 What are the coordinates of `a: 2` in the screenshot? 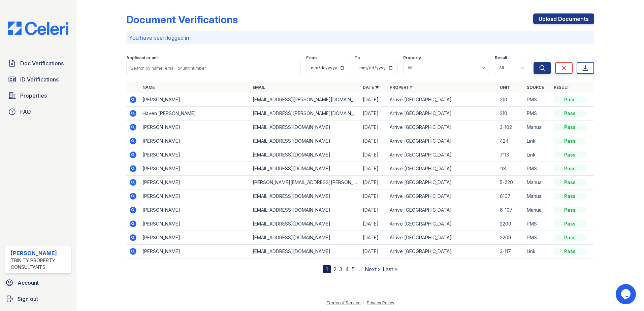 It's located at (335, 269).